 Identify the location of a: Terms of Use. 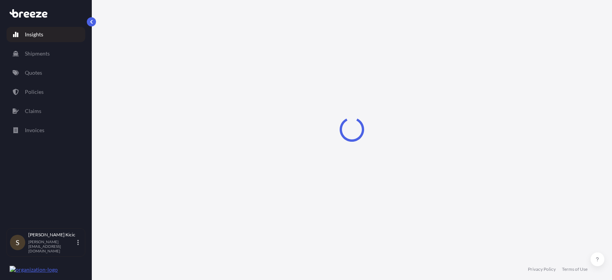
(575, 269).